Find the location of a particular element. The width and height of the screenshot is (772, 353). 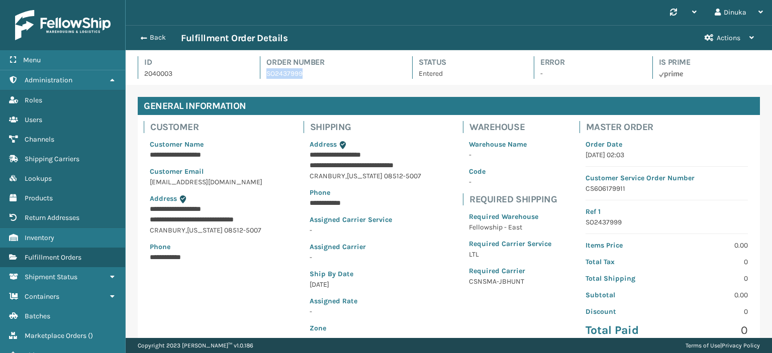

p: Total Shipping is located at coordinates (623, 278).